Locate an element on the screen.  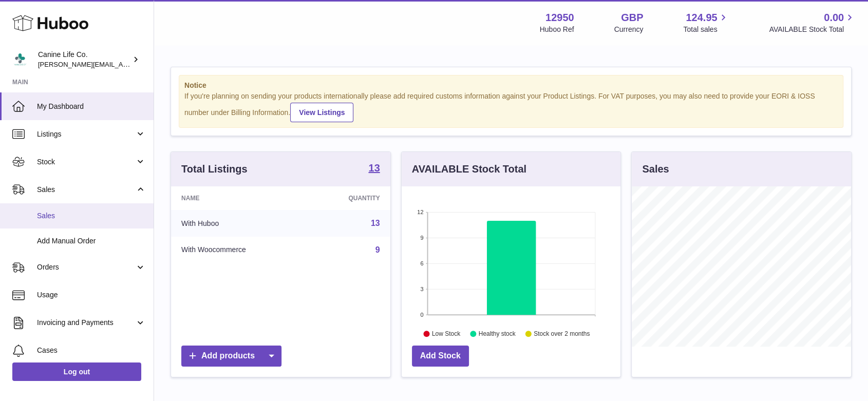
span: AVAILABLE Stock Total is located at coordinates (812, 30).